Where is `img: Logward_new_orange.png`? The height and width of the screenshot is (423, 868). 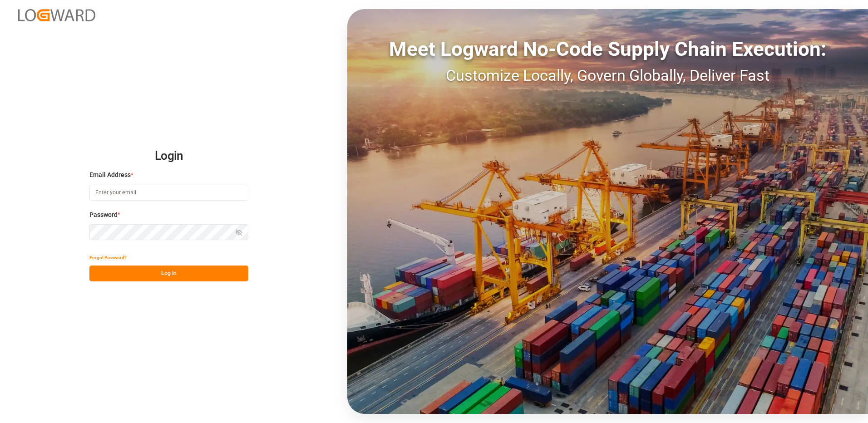 img: Logward_new_orange.png is located at coordinates (57, 15).